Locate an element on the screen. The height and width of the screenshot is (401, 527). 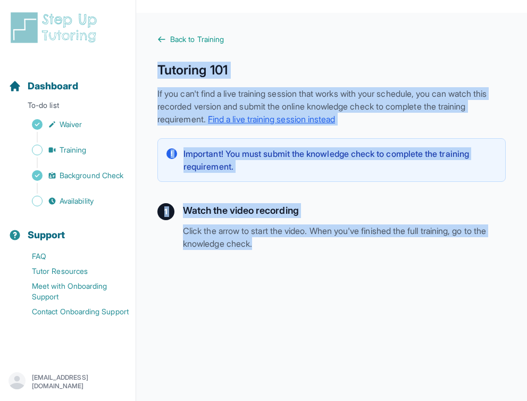
a: FAQ is located at coordinates (72, 256).